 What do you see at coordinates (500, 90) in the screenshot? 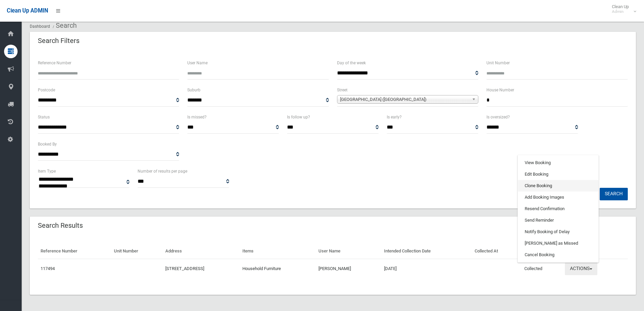
I see `label: House Number` at bounding box center [500, 90].